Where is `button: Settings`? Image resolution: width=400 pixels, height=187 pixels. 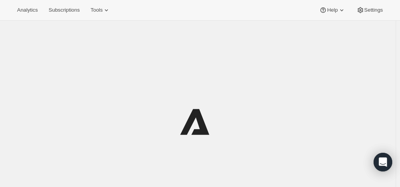
button: Settings is located at coordinates (370, 10).